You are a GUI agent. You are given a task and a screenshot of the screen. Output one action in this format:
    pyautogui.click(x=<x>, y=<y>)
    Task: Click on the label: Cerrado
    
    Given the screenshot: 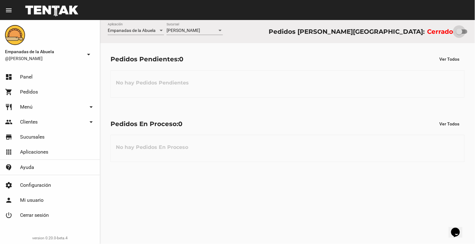 What is the action you would take?
    pyautogui.click(x=440, y=32)
    